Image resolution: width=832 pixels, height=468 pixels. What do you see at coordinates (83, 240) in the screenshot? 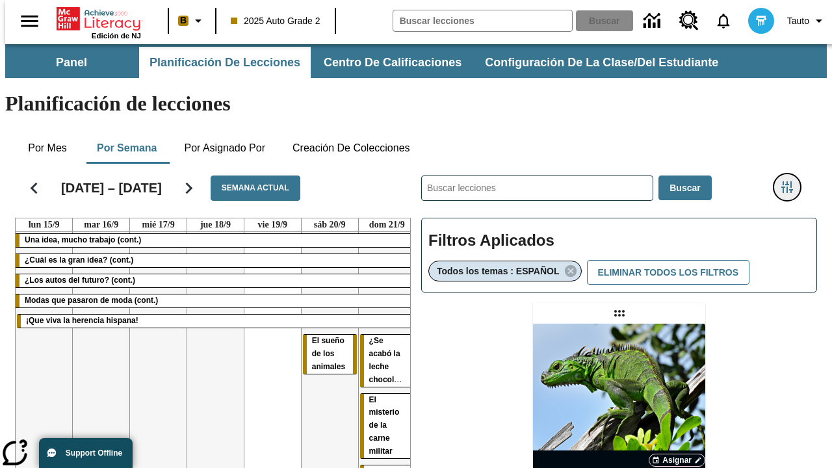
I see `span: Una idea, mucho trabajo (cont.)` at bounding box center [83, 240].